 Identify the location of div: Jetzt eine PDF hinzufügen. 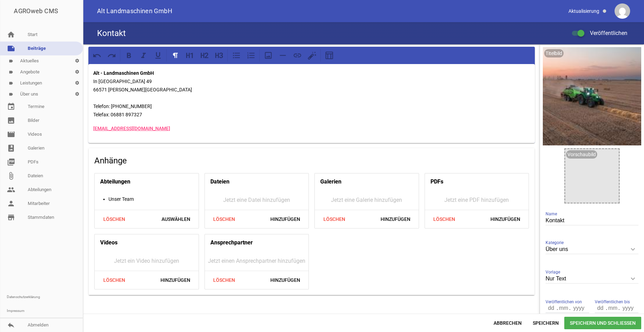
(477, 200).